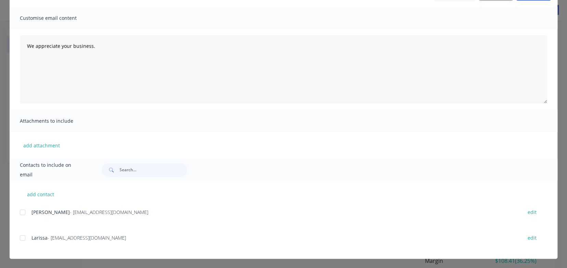 The width and height of the screenshot is (567, 268). Describe the element at coordinates (153, 170) in the screenshot. I see `input: Search...` at that location.